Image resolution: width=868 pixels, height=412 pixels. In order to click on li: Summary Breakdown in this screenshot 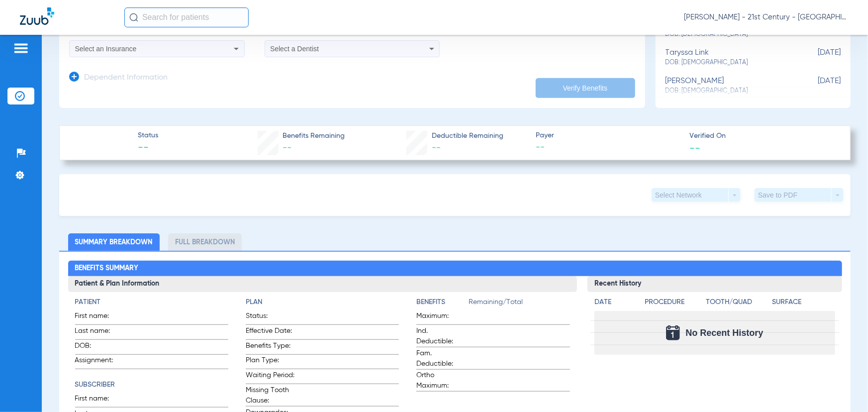, I will do `click(114, 242)`.